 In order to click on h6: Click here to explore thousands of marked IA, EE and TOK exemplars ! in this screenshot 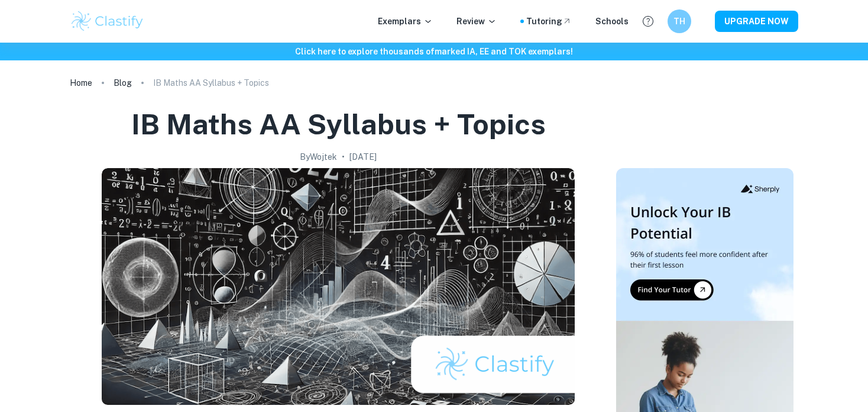, I will do `click(434, 52)`.